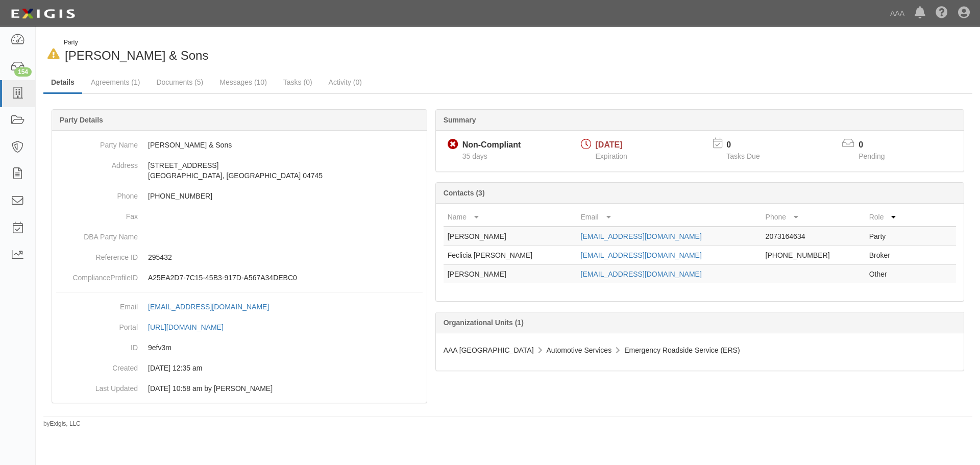  What do you see at coordinates (97, 214) in the screenshot?
I see `dt: Fax` at bounding box center [97, 214].